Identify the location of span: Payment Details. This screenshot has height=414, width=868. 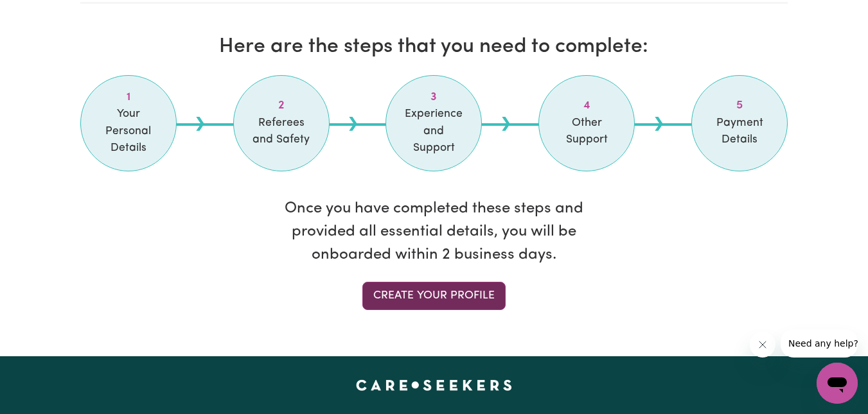
(739, 132).